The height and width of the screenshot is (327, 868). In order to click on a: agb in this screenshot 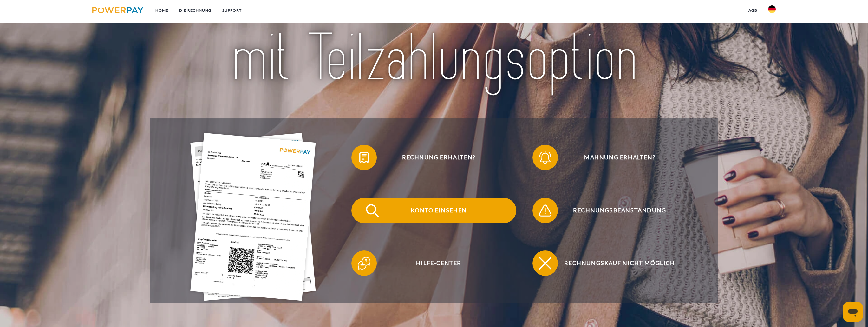, I will do `click(753, 10)`.